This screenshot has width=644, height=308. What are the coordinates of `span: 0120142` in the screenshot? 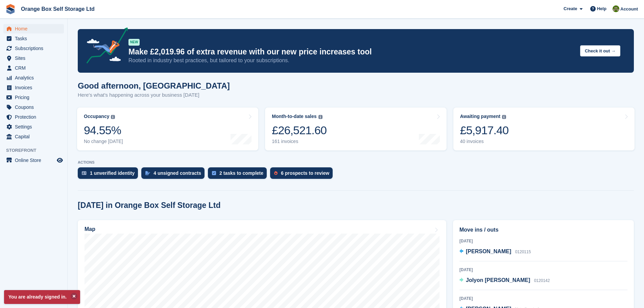 It's located at (542, 281).